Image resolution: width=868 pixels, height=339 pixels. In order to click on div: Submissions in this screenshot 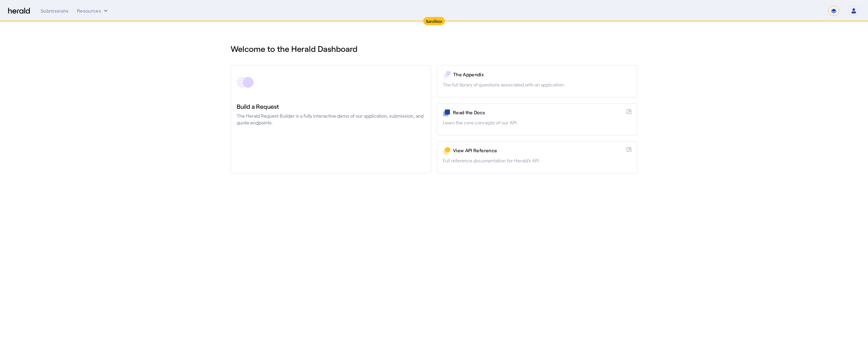, I will do `click(54, 11)`.